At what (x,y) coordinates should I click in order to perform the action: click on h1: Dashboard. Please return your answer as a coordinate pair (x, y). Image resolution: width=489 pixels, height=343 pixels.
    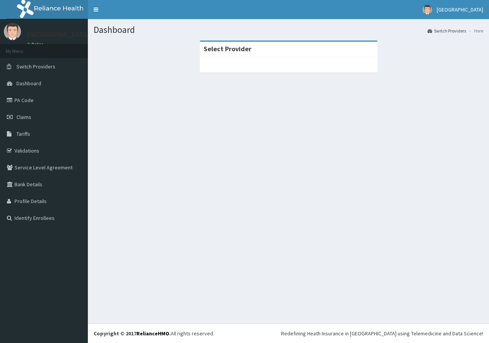
    Looking at the image, I should click on (289, 30).